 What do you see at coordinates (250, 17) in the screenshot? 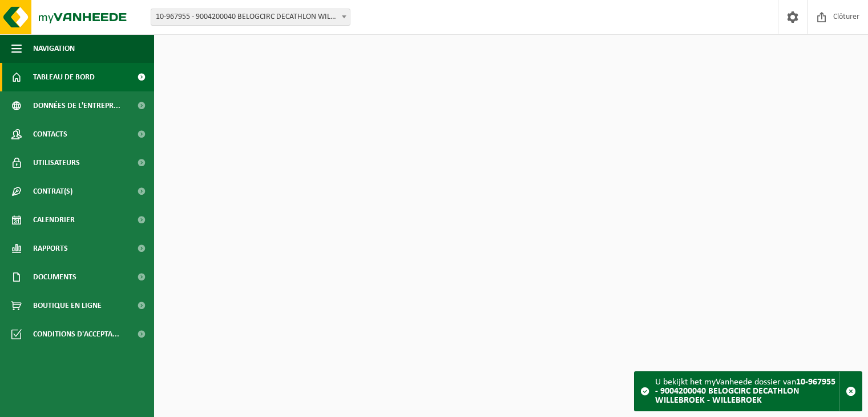
I see `span: 10-967955 - 9004200040 BELOGCIRC DECATHLON WILLEBROEK - WILLEBROEK` at bounding box center [250, 17].